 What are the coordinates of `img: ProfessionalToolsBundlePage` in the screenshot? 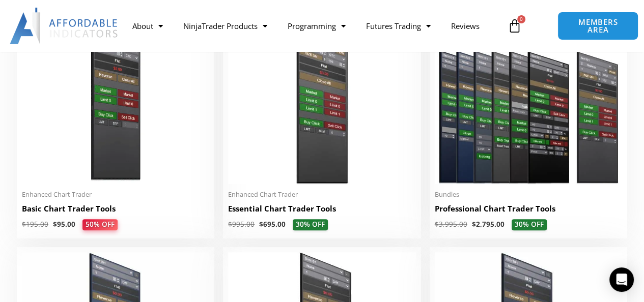 It's located at (529, 104).